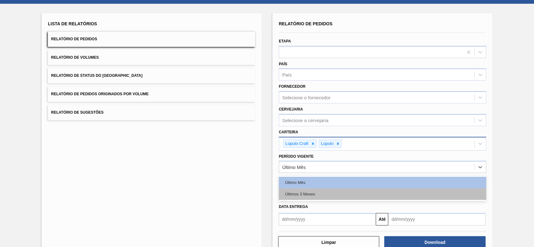  What do you see at coordinates (296, 144) in the screenshot?
I see `div: Lúpulo Craft` at bounding box center [296, 144].